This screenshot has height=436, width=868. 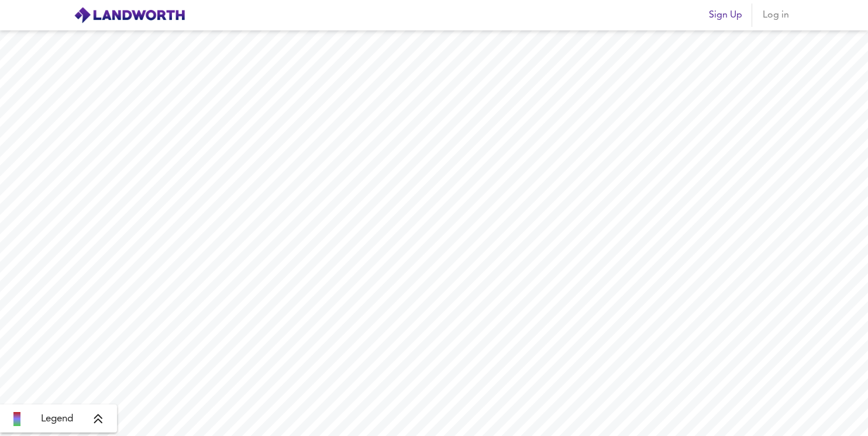 I want to click on img: logo, so click(x=129, y=15).